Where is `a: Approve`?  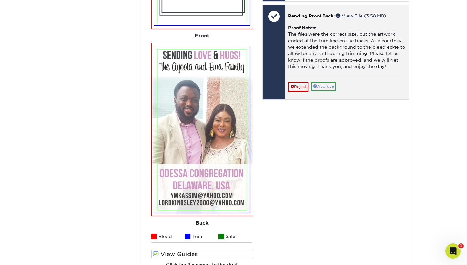 a: Approve is located at coordinates (324, 86).